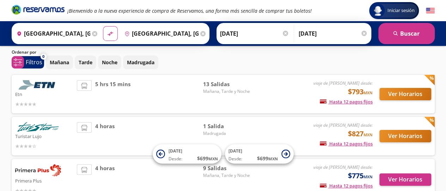 This screenshot has height=191, width=446. Describe the element at coordinates (228, 133) in the screenshot. I see `span: Madrugada` at that location.